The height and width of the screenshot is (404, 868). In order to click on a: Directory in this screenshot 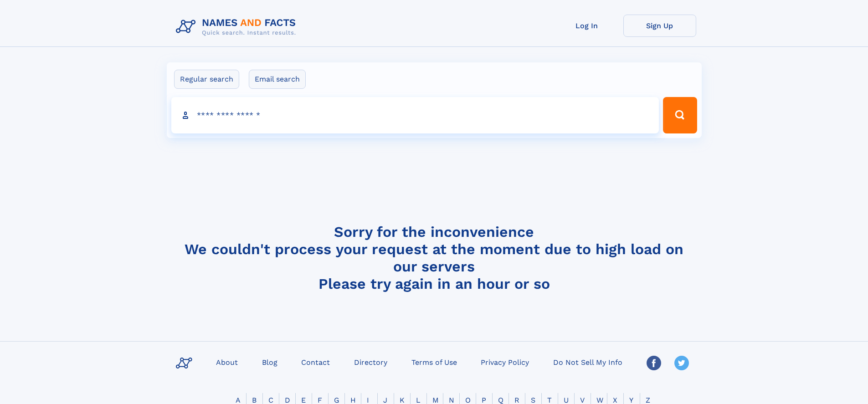, I will do `click(370, 362)`.